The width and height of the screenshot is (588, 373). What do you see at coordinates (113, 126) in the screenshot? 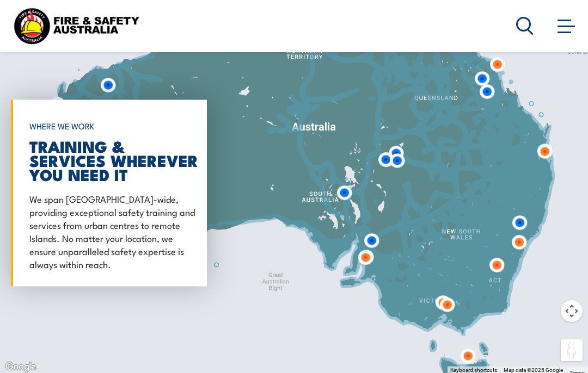
I see `h6: WHERE WE WORK` at bounding box center [113, 126].